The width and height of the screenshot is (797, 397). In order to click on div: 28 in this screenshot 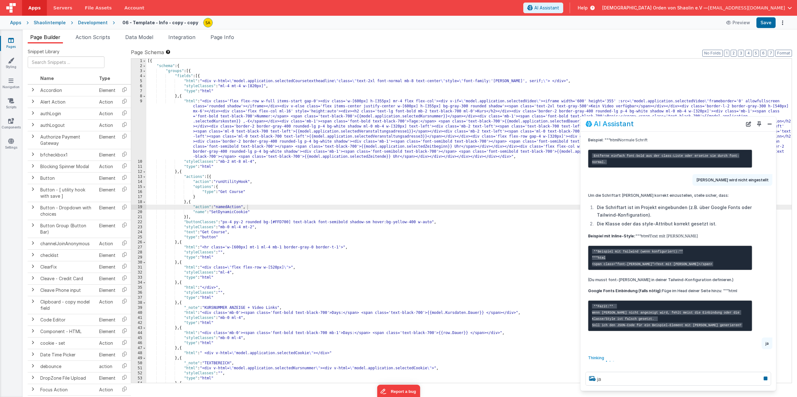, I will do `click(139, 252)`.